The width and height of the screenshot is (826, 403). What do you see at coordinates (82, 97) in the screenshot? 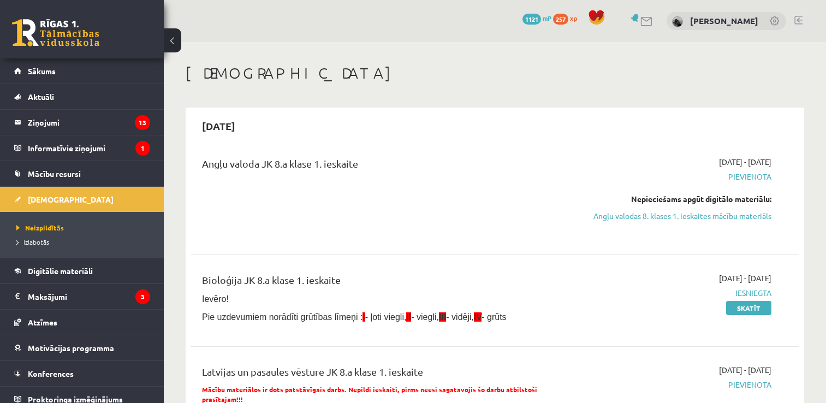
I see `a: Aktuāli` at bounding box center [82, 97].